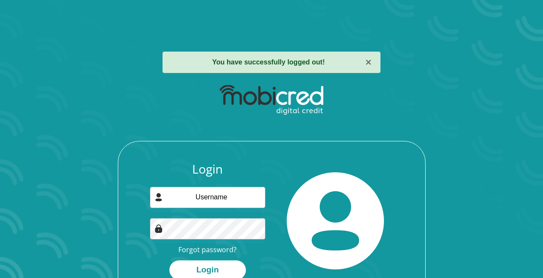 This screenshot has width=543, height=278. What do you see at coordinates (159, 197) in the screenshot?
I see `img: user-icon image` at bounding box center [159, 197].